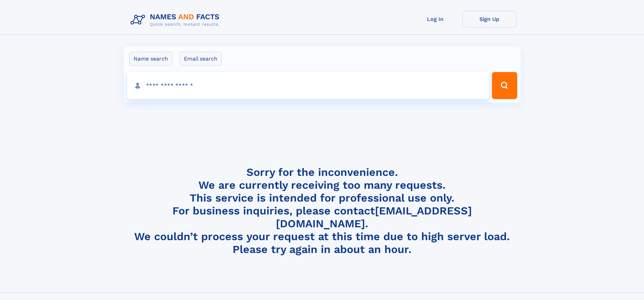 This screenshot has height=300, width=644. Describe the element at coordinates (200, 59) in the screenshot. I see `label: Email search` at that location.